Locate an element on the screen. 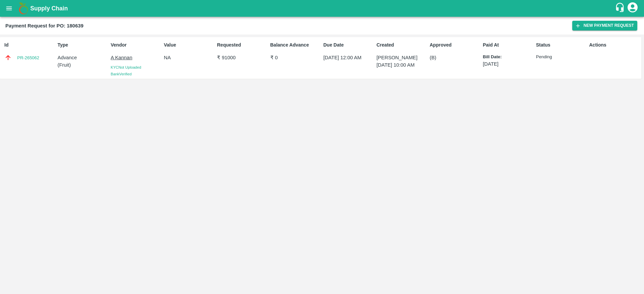 The image size is (644, 294). p: (B) is located at coordinates (455, 58).